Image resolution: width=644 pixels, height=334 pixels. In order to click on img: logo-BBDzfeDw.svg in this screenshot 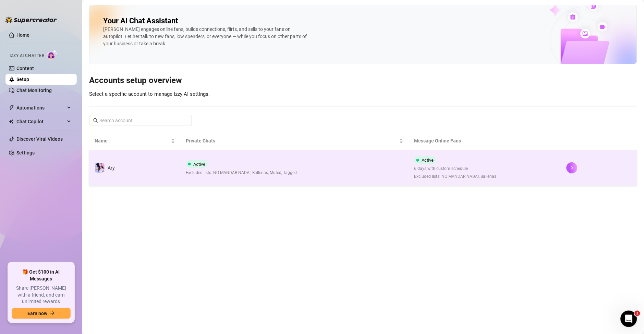, I will do `click(31, 20)`.